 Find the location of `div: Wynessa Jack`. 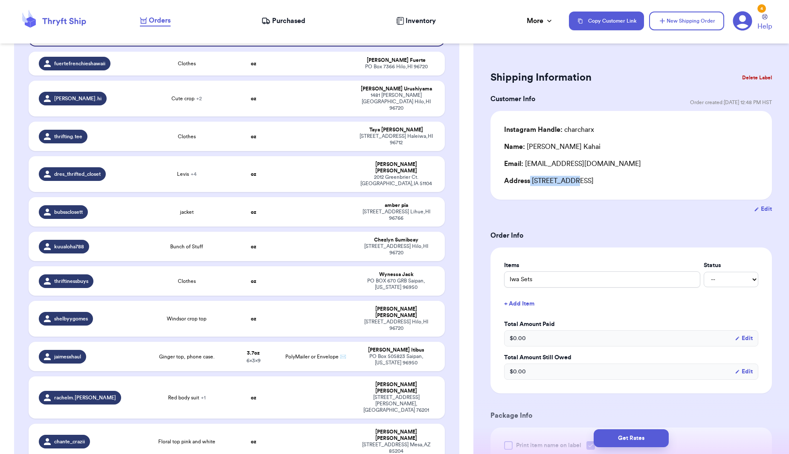

div: Wynessa Jack is located at coordinates (396, 274).